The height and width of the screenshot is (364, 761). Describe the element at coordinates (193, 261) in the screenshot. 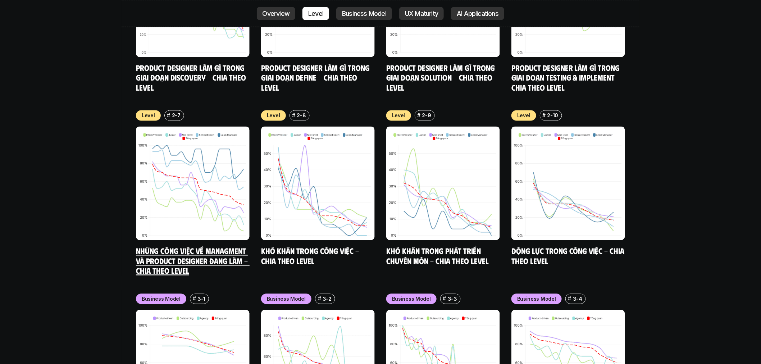

I see `a: Những công việc về Managment và Product Designer đang làm - Chia theo Level` at that location.